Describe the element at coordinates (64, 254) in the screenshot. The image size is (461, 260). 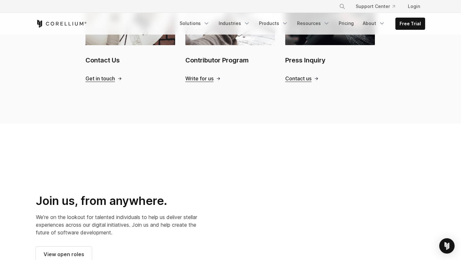
I see `span: View open roles` at that location.